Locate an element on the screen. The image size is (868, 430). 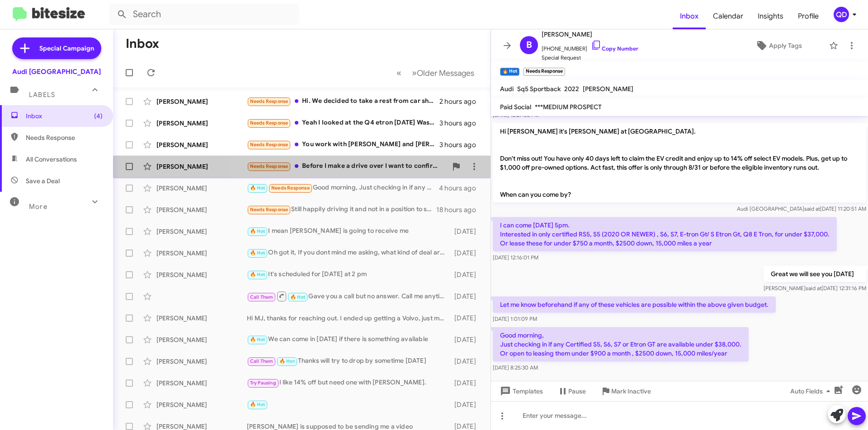
span: Insights is located at coordinates (770, 16).